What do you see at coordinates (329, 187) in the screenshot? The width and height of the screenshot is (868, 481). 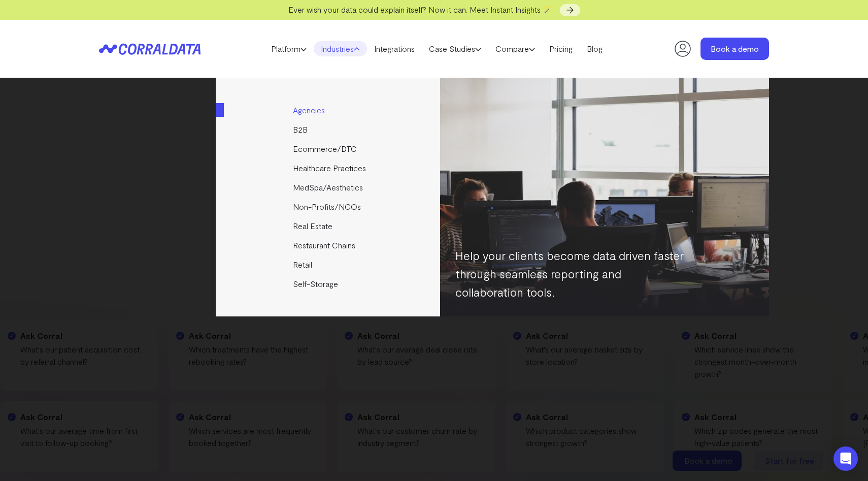 I see `a: MedSpa/Aesthetics` at bounding box center [329, 187].